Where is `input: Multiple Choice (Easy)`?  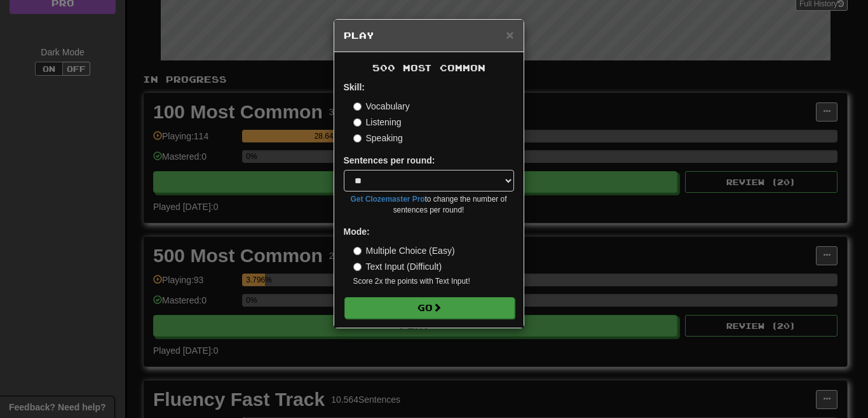 input: Multiple Choice (Easy) is located at coordinates (357, 251).